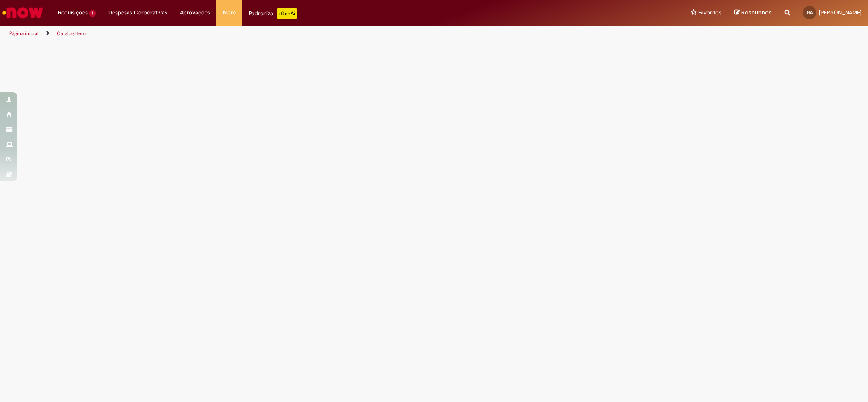 This screenshot has height=402, width=868. I want to click on a: Página inicial, so click(24, 34).